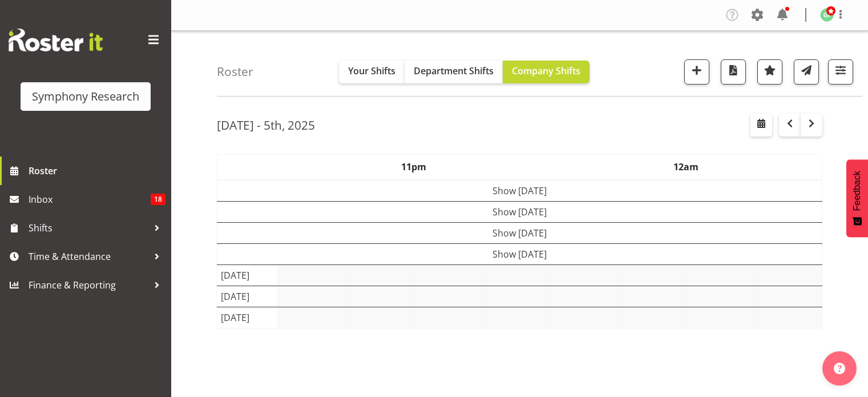 This screenshot has height=397, width=868. Describe the element at coordinates (546, 72) in the screenshot. I see `button: Company Shifts` at that location.